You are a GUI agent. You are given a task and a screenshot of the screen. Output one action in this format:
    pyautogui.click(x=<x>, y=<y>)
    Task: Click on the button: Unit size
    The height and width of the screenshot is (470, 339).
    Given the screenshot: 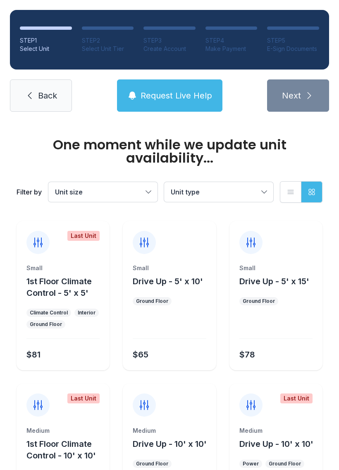 What is the action you would take?
    pyautogui.click(x=103, y=192)
    